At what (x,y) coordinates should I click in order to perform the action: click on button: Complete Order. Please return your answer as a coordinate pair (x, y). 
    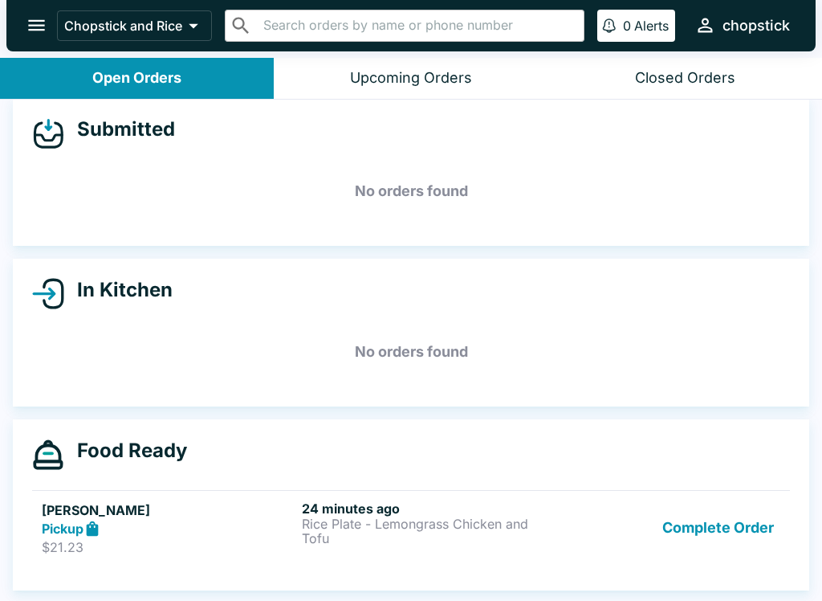
    Looking at the image, I should click on (718, 528).